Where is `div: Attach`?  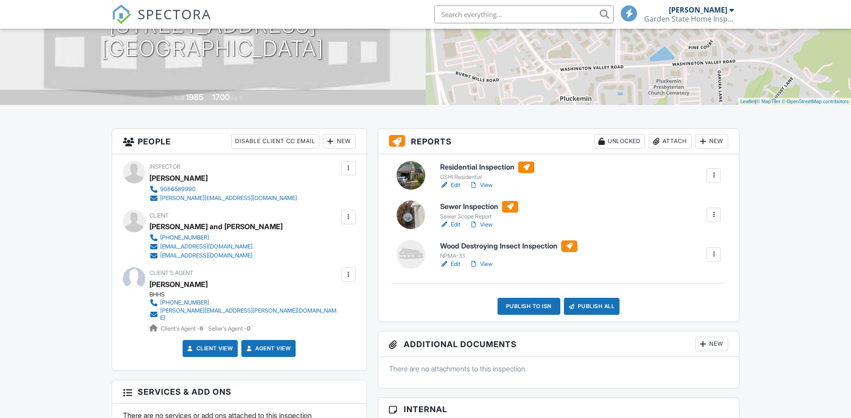
div: Attach is located at coordinates (670, 141).